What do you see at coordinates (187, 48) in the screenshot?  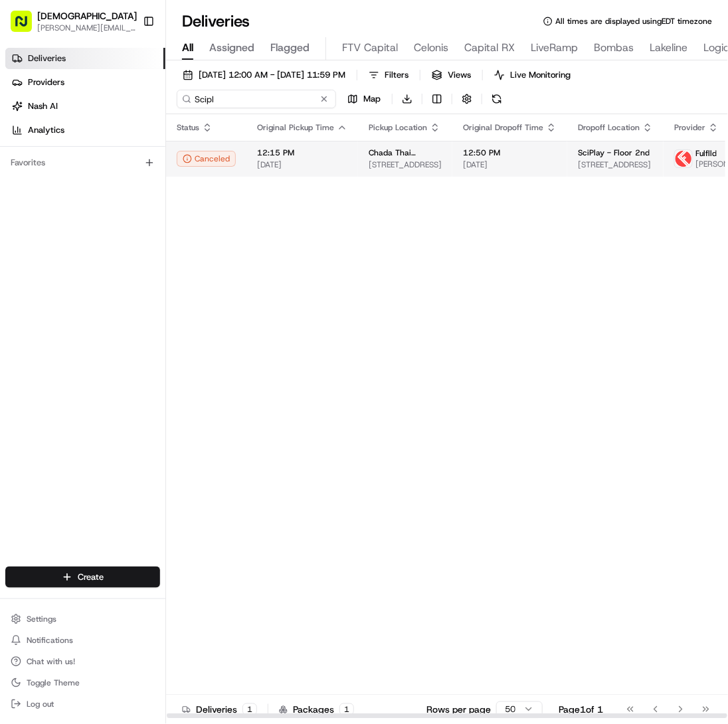 I see `span: All` at bounding box center [187, 48].